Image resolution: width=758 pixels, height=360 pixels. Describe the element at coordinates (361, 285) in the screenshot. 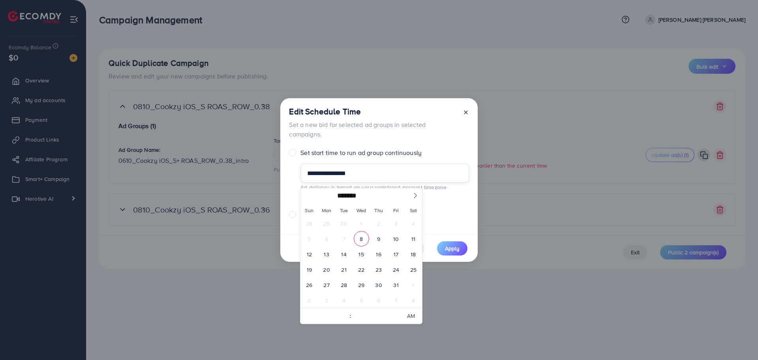

I see `span: October 29, 2025` at that location.